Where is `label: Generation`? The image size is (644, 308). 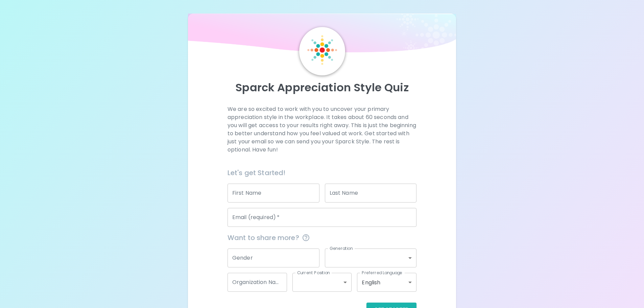 label: Generation is located at coordinates (341, 248).